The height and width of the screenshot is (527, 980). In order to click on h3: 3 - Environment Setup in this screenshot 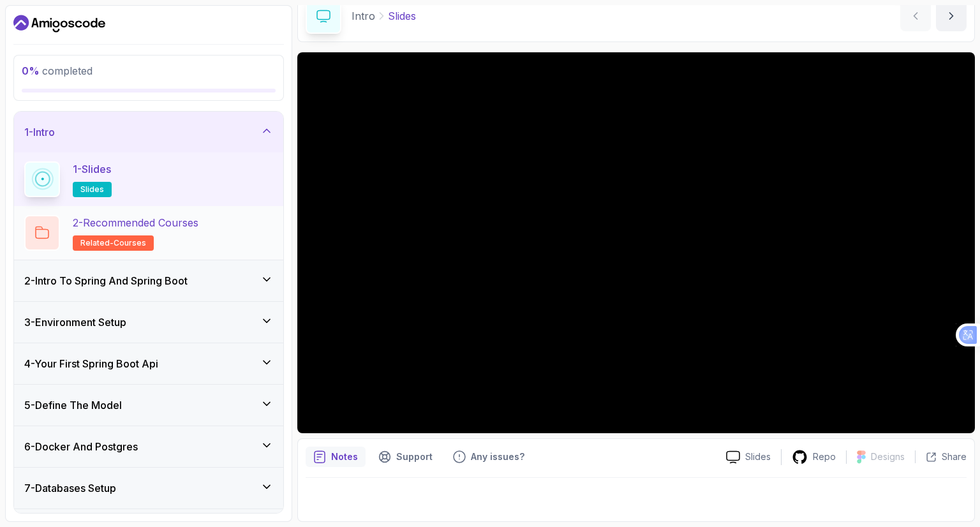, I will do `click(75, 322)`.